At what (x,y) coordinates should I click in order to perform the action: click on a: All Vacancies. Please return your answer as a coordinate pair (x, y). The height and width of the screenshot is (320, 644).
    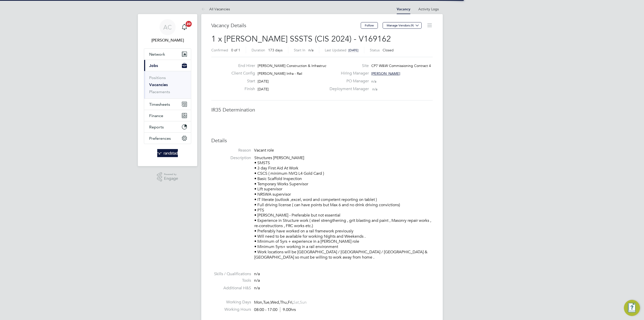
    Looking at the image, I should click on (216, 9).